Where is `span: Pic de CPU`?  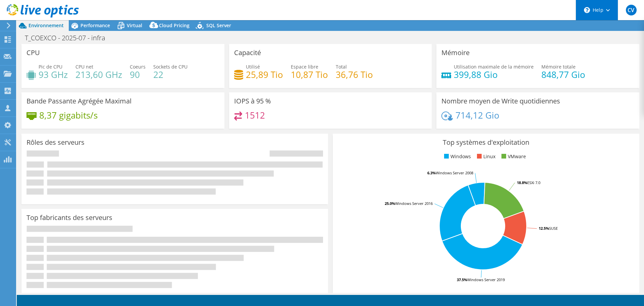 span: Pic de CPU is located at coordinates (50, 67).